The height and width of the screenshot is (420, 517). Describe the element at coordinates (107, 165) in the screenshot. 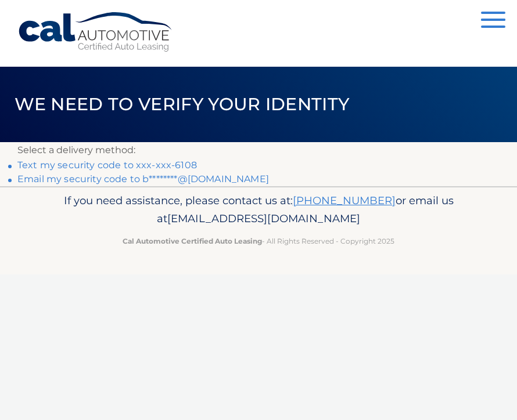

I see `a: Text my security code to xxx-xxx-6108` at that location.